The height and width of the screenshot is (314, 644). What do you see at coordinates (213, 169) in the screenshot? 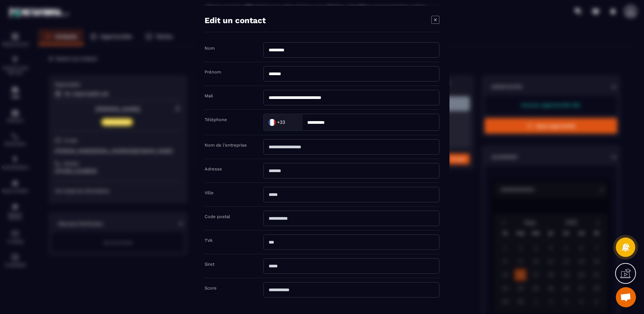
I see `label: Adresse` at bounding box center [213, 169].